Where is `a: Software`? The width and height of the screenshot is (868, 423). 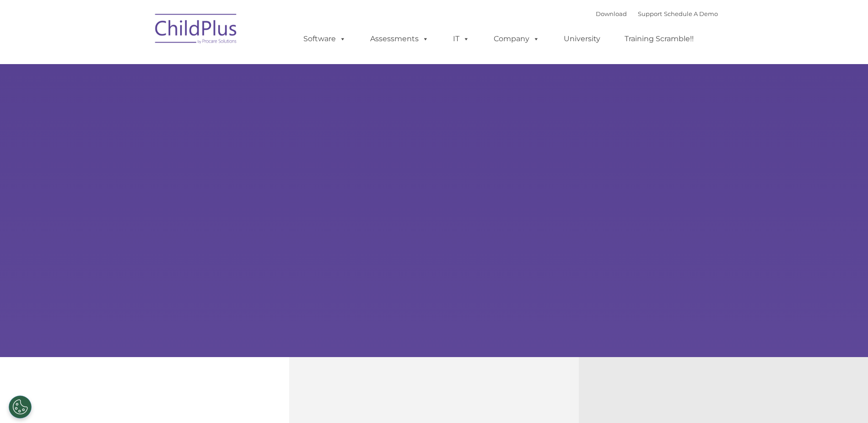
a: Software is located at coordinates (324, 39).